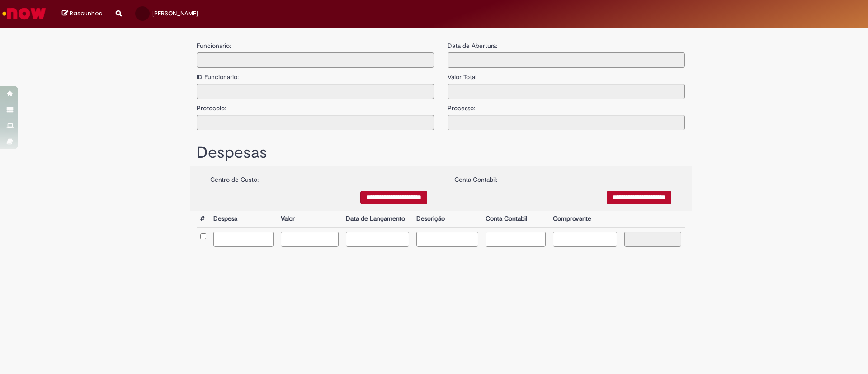  I want to click on span: Rascunhos, so click(86, 13).